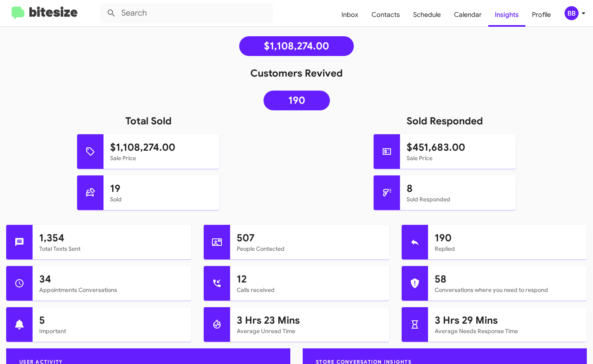 This screenshot has height=364, width=593. I want to click on mat-card-subtitle: Replied, so click(508, 249).